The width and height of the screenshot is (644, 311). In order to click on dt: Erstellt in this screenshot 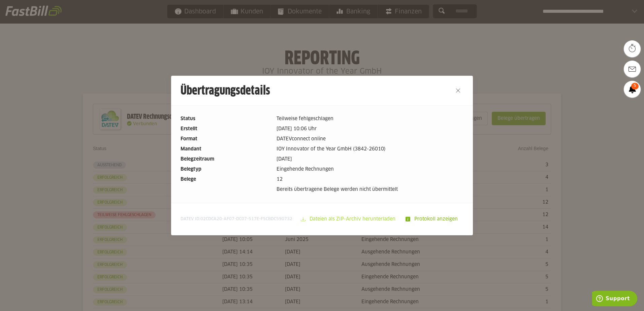, I will do `click(226, 129)`.